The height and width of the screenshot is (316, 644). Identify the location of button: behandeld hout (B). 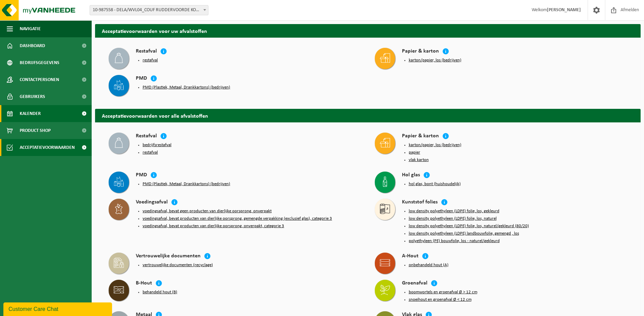
(160, 292).